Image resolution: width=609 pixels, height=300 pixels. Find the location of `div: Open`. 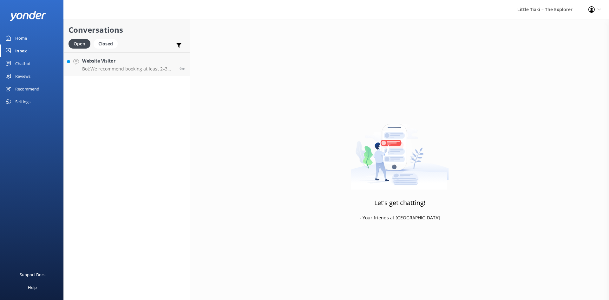

div: Open is located at coordinates (79, 44).